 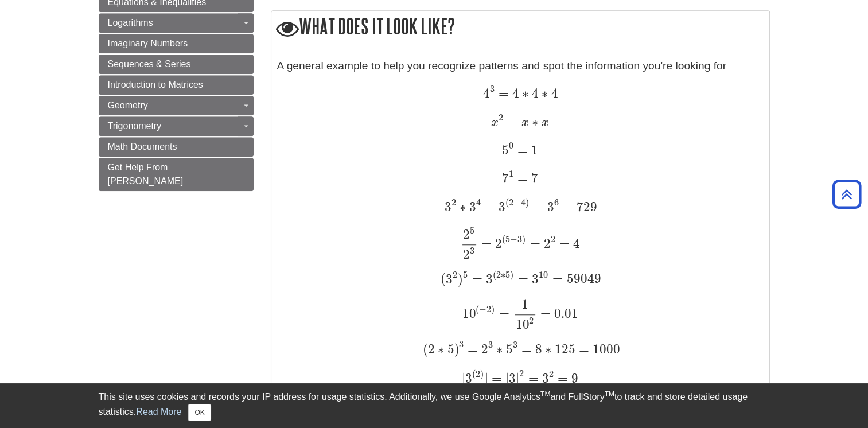 What do you see at coordinates (605, 349) in the screenshot?
I see `span: 1000` at bounding box center [605, 349].